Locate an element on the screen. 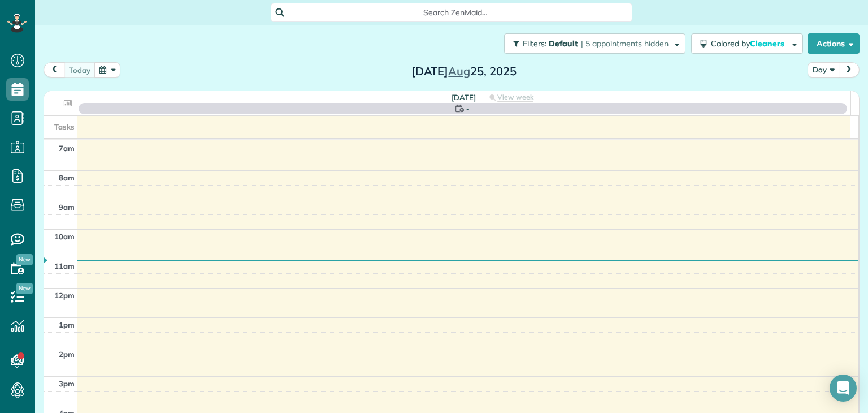  span: 7am is located at coordinates (67, 148).